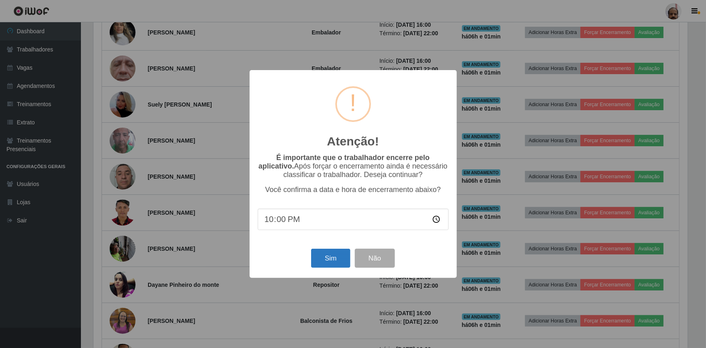 Image resolution: width=706 pixels, height=348 pixels. I want to click on h2: Atenção!, so click(353, 141).